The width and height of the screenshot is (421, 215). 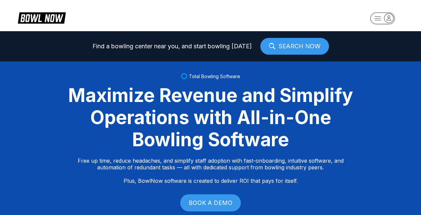 I want to click on a: SEARCH NOW, so click(x=295, y=46).